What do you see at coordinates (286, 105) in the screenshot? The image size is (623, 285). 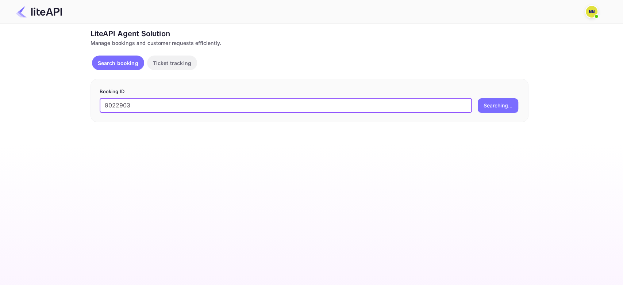 I see `input: Enter Booking ID (e.g., 63782194)` at bounding box center [286, 105].